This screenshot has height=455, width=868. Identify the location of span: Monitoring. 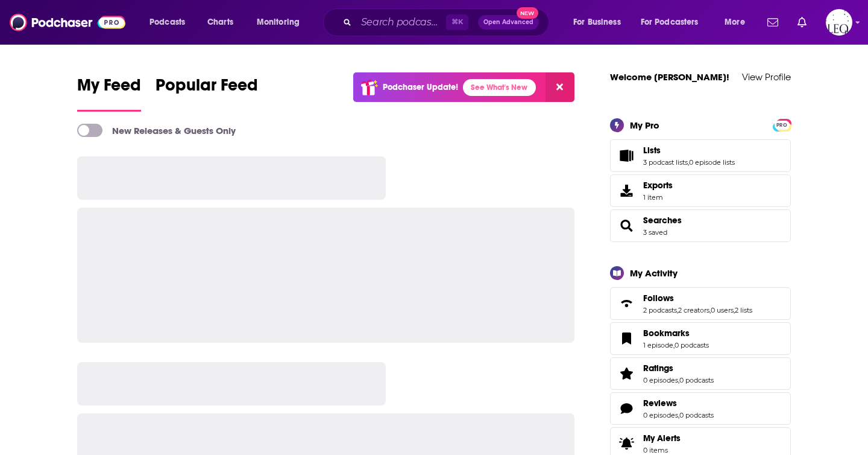
(278, 23).